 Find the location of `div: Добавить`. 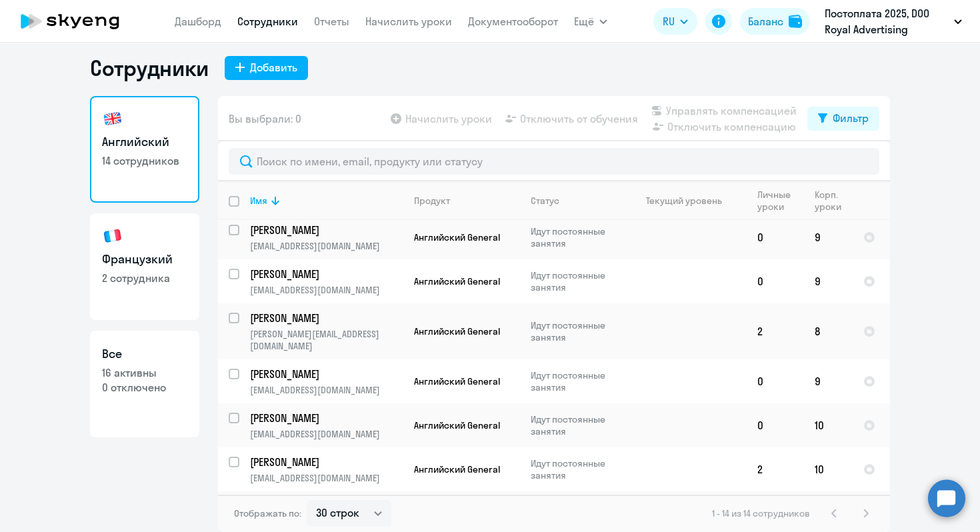

div: Добавить is located at coordinates (273, 68).